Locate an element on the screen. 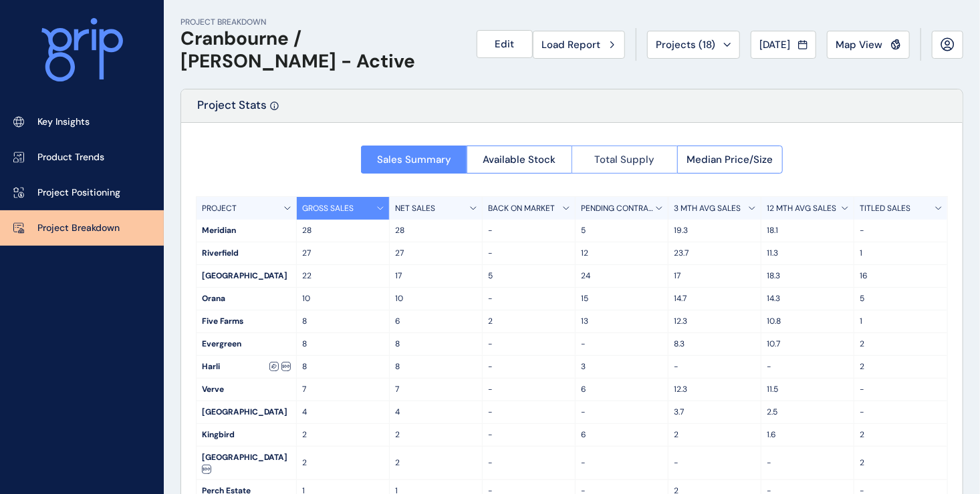 This screenshot has height=494, width=980. p: 11.3 is located at coordinates (808, 253).